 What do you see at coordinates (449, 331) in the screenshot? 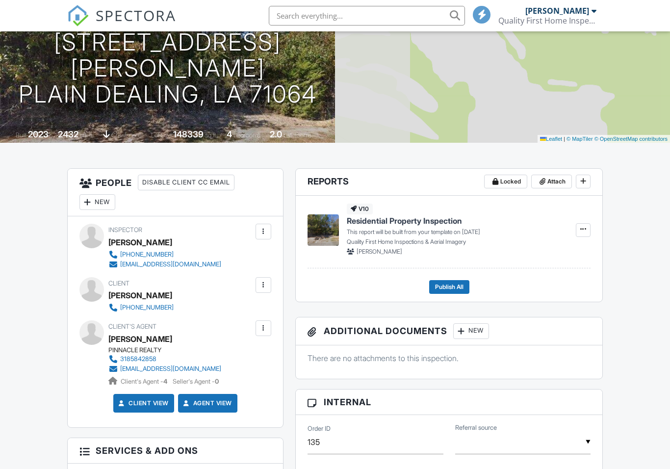
I see `h3: Additional Documents` at bounding box center [449, 331].